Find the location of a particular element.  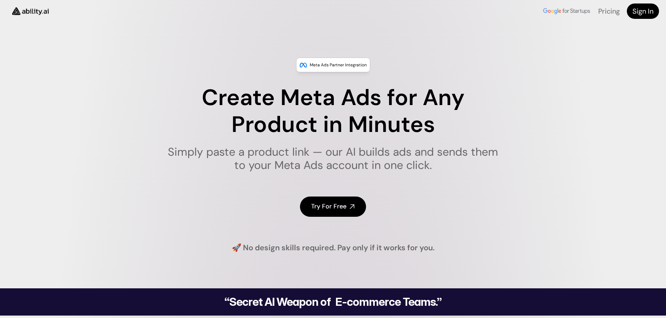

h4: 🚀 No design skills required. Pay only if it works for you. is located at coordinates (333, 248).